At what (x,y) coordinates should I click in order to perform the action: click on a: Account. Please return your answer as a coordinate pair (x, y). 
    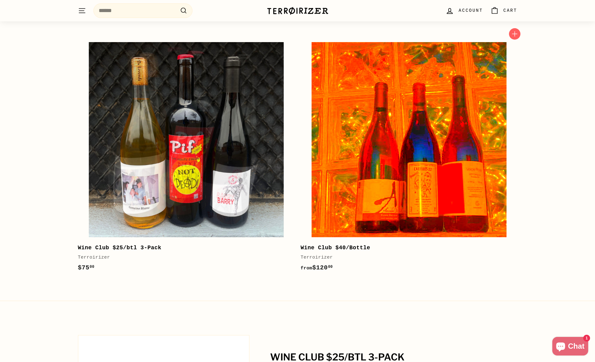
    Looking at the image, I should click on (464, 11).